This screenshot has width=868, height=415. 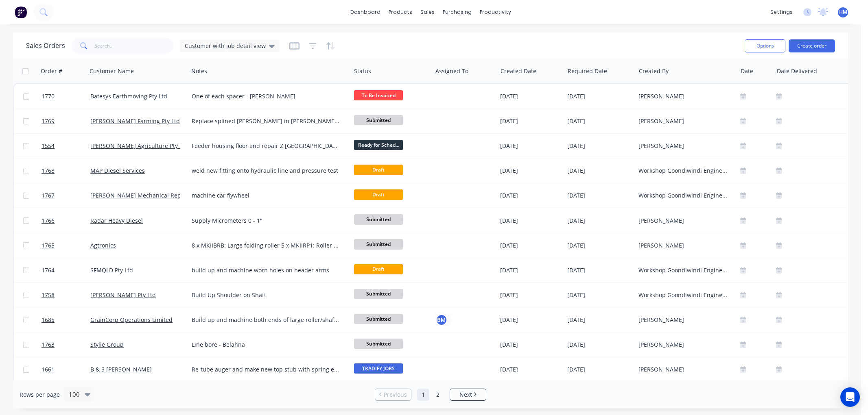 I want to click on span: Rows per page, so click(x=39, y=395).